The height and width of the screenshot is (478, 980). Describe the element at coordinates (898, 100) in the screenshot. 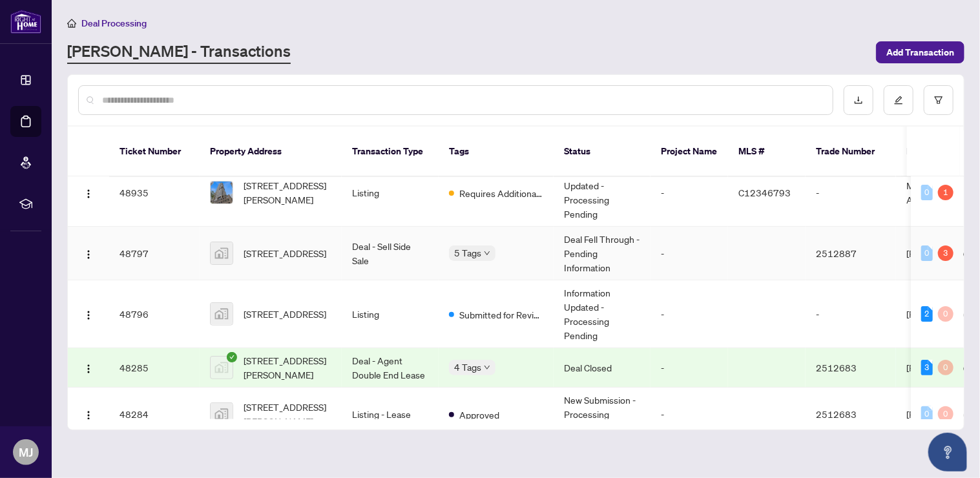

I see `button: edit` at that location.